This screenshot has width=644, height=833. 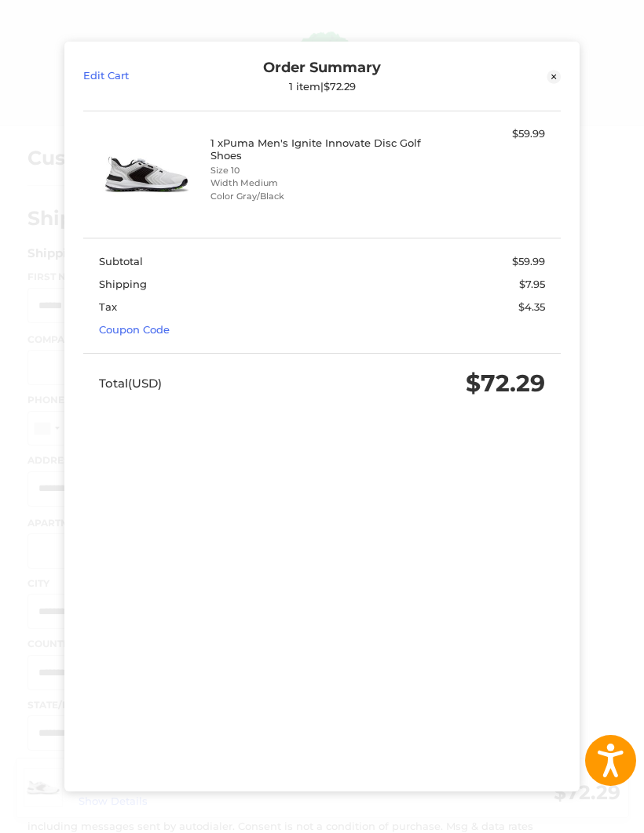 What do you see at coordinates (143, 76) in the screenshot?
I see `a: Edit Cart` at bounding box center [143, 76].